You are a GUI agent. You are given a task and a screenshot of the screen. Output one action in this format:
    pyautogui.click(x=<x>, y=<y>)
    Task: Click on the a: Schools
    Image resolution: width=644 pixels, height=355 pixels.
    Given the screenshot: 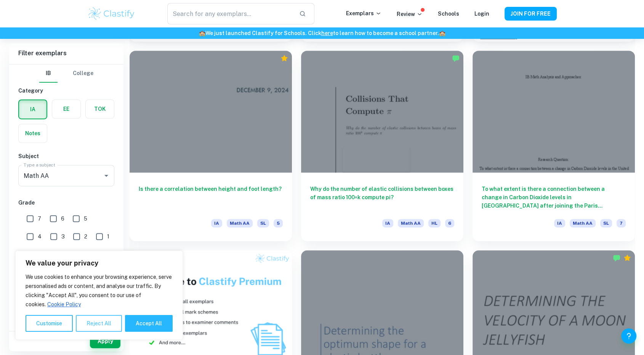 What is the action you would take?
    pyautogui.click(x=448, y=13)
    